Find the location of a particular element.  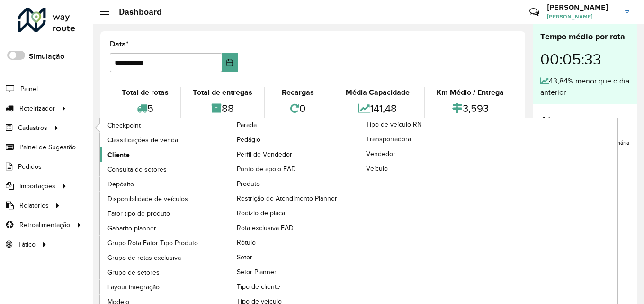

span: Veículo is located at coordinates (377, 168).